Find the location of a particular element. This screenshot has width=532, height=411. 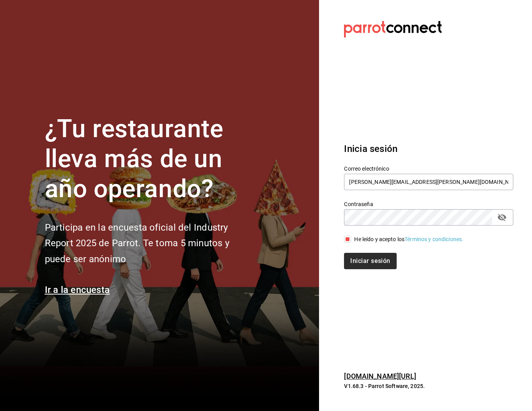

input: Ingresa tu correo electrónico is located at coordinates (429, 182).